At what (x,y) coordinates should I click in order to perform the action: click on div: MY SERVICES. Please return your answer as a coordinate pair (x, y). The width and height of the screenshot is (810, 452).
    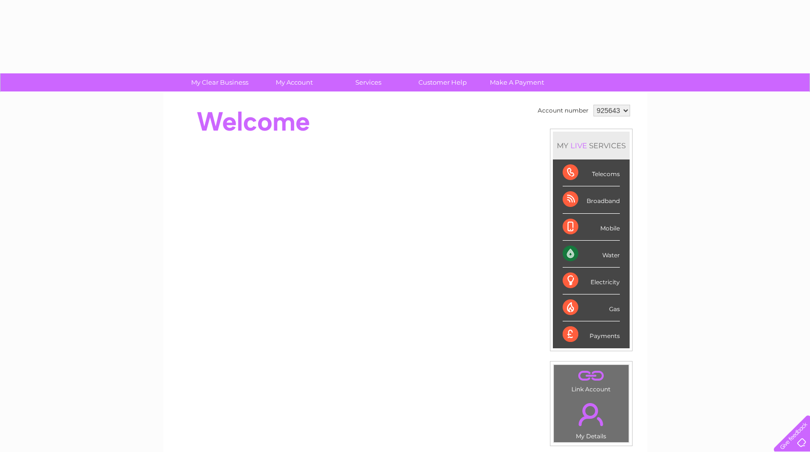
    Looking at the image, I should click on (591, 145).